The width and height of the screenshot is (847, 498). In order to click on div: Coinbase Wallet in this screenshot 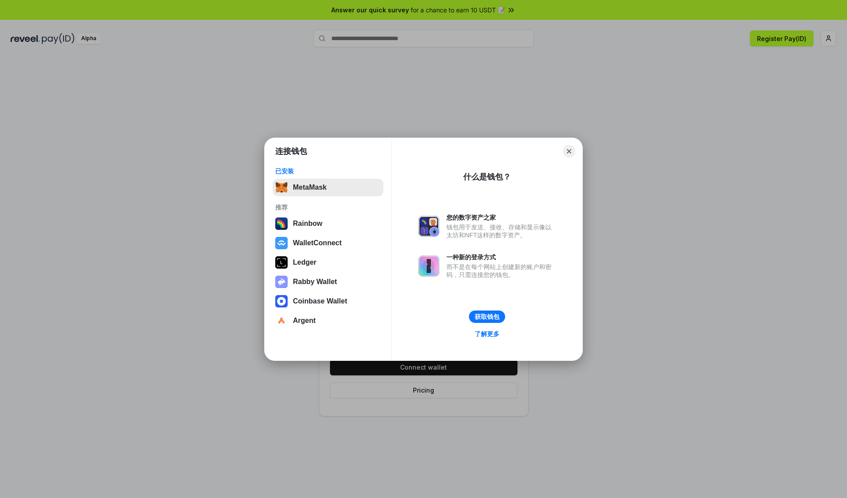, I will do `click(320, 301)`.